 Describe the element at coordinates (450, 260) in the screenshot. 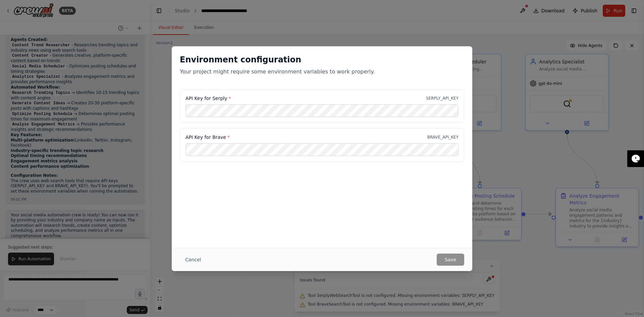

I see `button: Save` at that location.